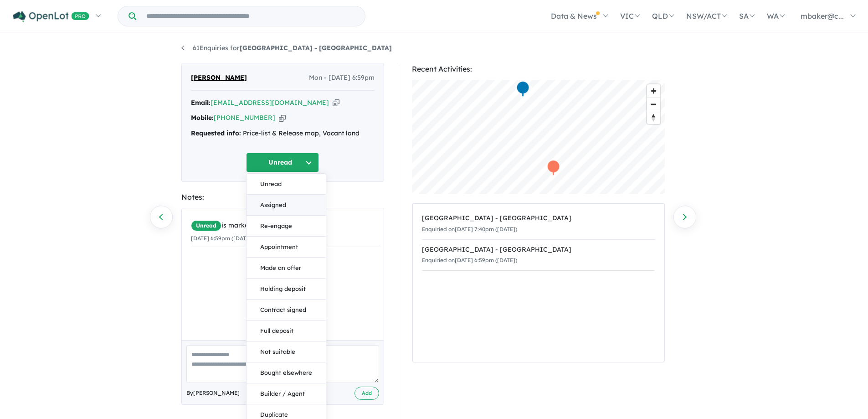 The width and height of the screenshot is (868, 419). Describe the element at coordinates (286, 289) in the screenshot. I see `button: Holding deposit` at that location.